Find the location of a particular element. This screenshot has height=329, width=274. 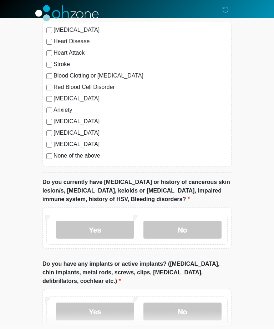

label: Red Blood Cell Disorder is located at coordinates (141, 87).